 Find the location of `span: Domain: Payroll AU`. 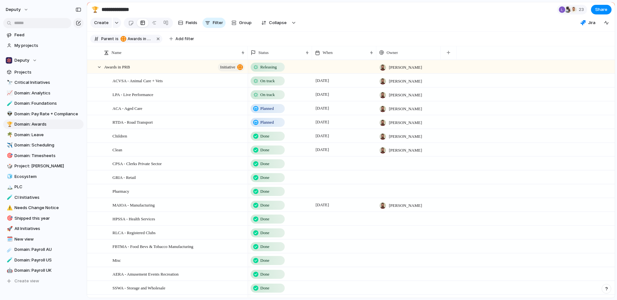

span: Domain: Payroll AU is located at coordinates (48, 250).